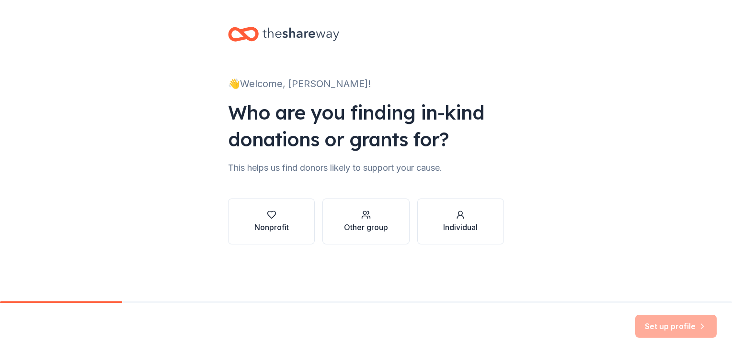  I want to click on button: Individual, so click(460, 222).